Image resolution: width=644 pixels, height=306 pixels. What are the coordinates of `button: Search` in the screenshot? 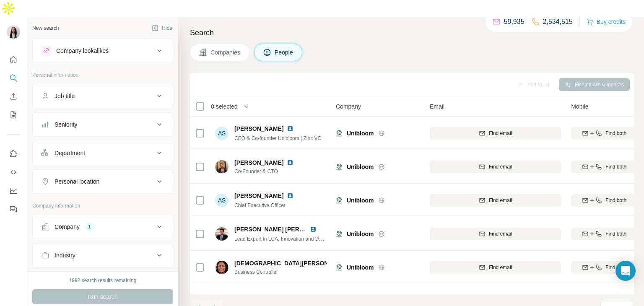 It's located at (14, 78).